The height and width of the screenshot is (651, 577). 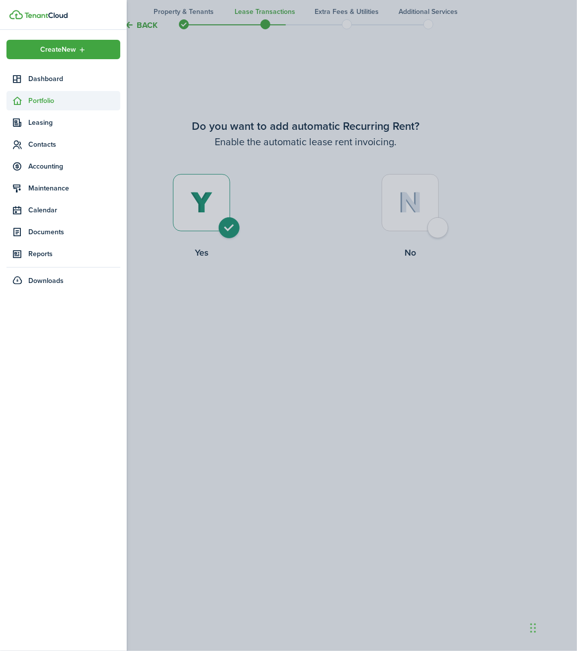 I want to click on span: Leasing, so click(x=74, y=122).